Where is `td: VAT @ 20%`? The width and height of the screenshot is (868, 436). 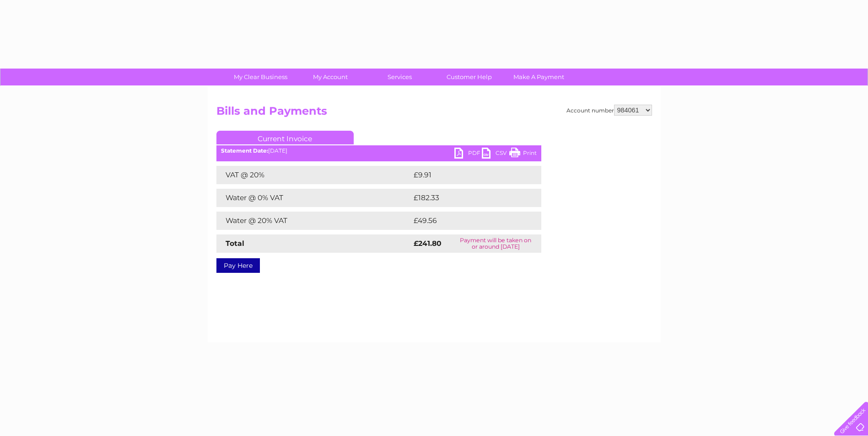 td: VAT @ 20% is located at coordinates (314, 175).